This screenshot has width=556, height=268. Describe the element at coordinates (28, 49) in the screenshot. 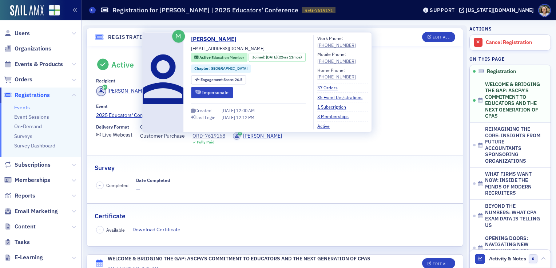

I see `a: Organizations` at that location.